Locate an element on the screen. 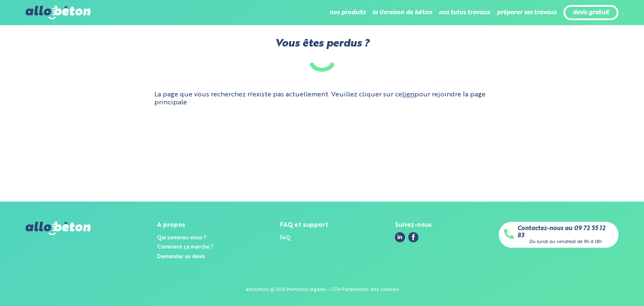 This screenshot has width=644, height=306. li: nos tutos travaux is located at coordinates (465, 13).